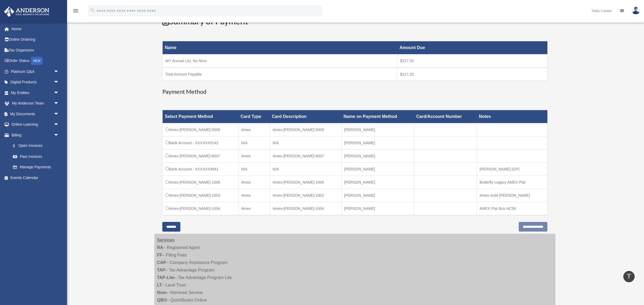  What do you see at coordinates (254, 117) in the screenshot?
I see `th: Card Type` at bounding box center [254, 117].